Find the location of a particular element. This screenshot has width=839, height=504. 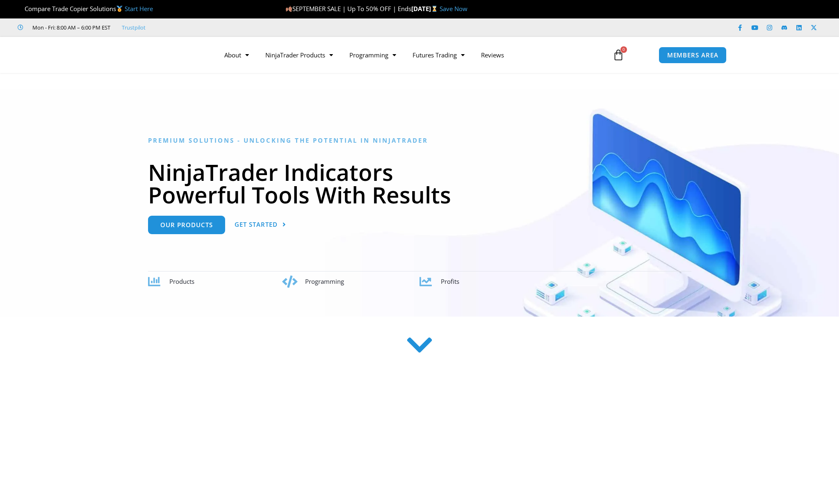

a: Get Started is located at coordinates (261, 225).